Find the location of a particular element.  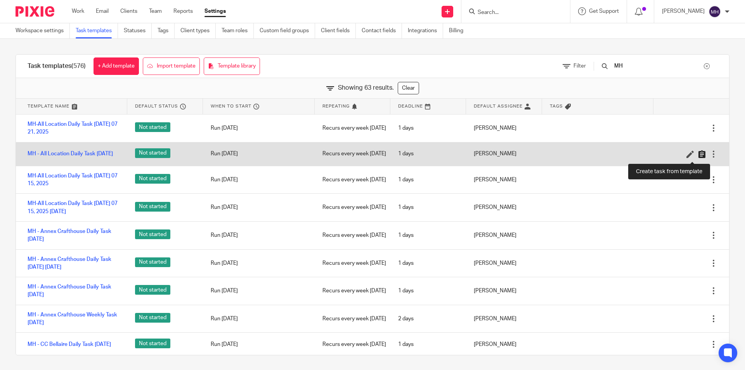

img: svg%3E is located at coordinates (715, 12).